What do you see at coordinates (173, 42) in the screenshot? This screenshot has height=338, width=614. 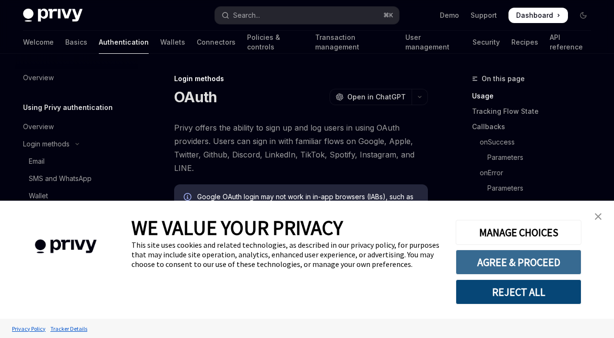 I see `a: Wallets` at bounding box center [173, 42].